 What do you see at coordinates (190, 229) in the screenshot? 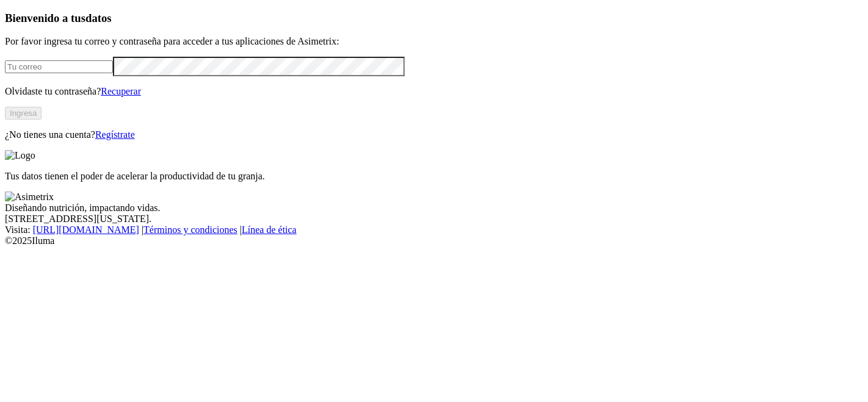
I see `a: Términos y condiciones` at bounding box center [190, 229].